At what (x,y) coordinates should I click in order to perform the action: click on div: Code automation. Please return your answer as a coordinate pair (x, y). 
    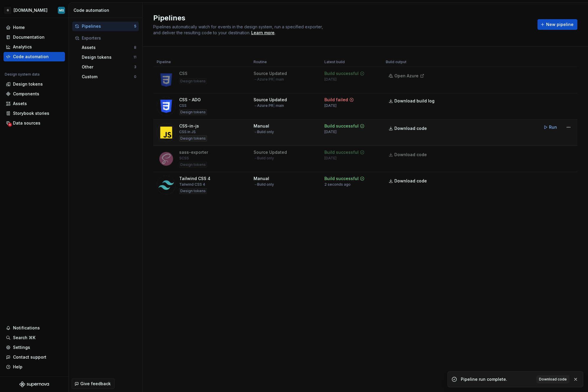
    Looking at the image, I should click on (30, 56).